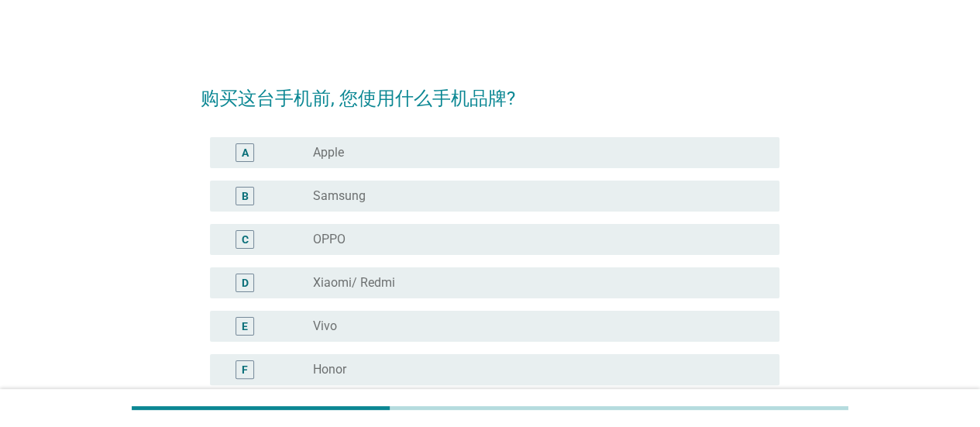 The width and height of the screenshot is (980, 427). I want to click on h2: 购买这台手机前, 您使用什么手机品牌?, so click(490, 90).